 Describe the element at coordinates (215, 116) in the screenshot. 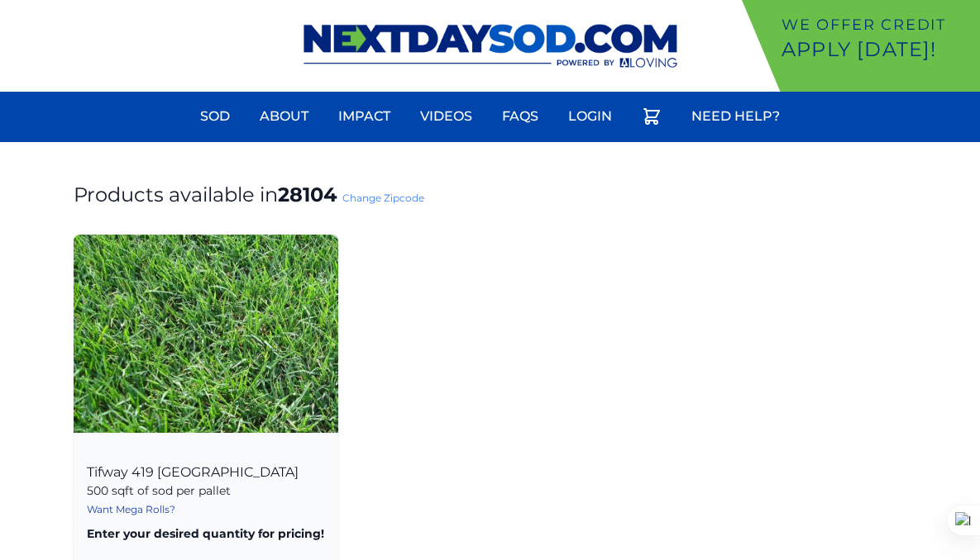

I see `a: Sod` at that location.